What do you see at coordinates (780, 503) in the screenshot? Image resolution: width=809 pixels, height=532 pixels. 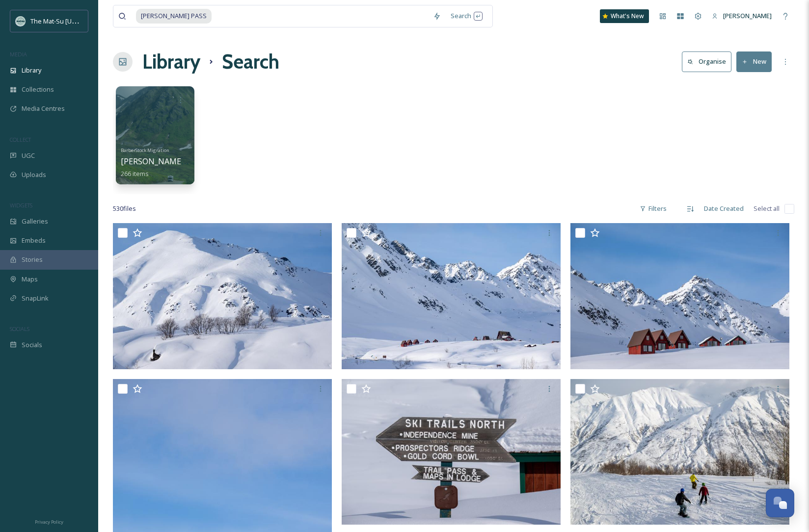 I see `button: Open Chat` at bounding box center [780, 503].